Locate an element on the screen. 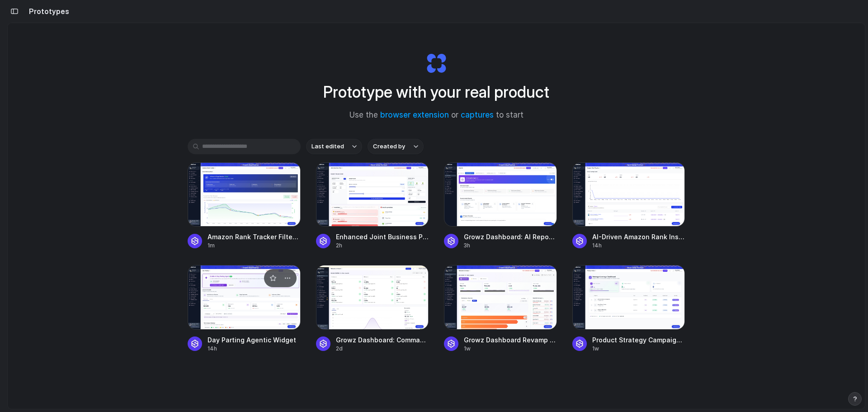 This screenshot has height=412, width=868. a: Enhanced Joint Business Plan UIEnhanced Joint Business Plan UI2h is located at coordinates (373, 206).